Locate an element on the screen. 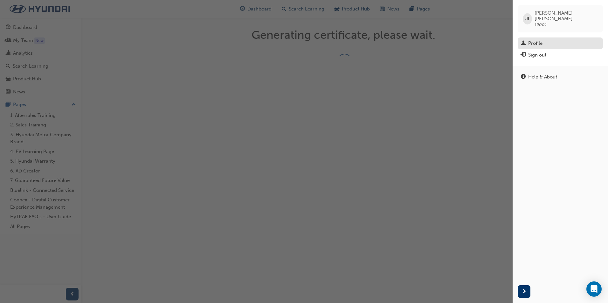 Image resolution: width=608 pixels, height=303 pixels. div: Help & About is located at coordinates (542, 77).